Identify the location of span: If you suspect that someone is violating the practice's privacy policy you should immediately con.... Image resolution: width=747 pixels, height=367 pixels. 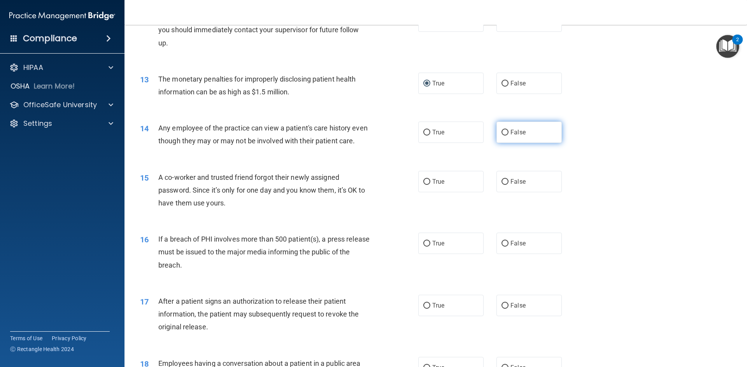
(263, 30).